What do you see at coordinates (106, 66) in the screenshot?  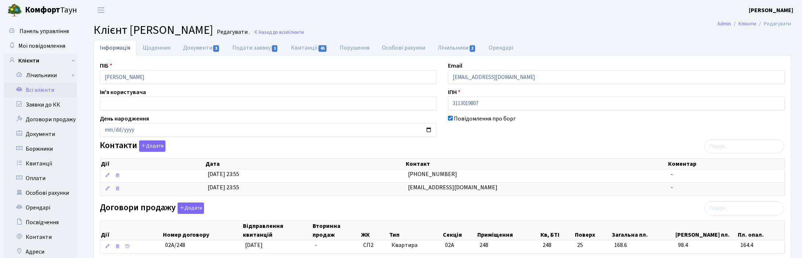 I see `label: ПІБ` at bounding box center [106, 66].